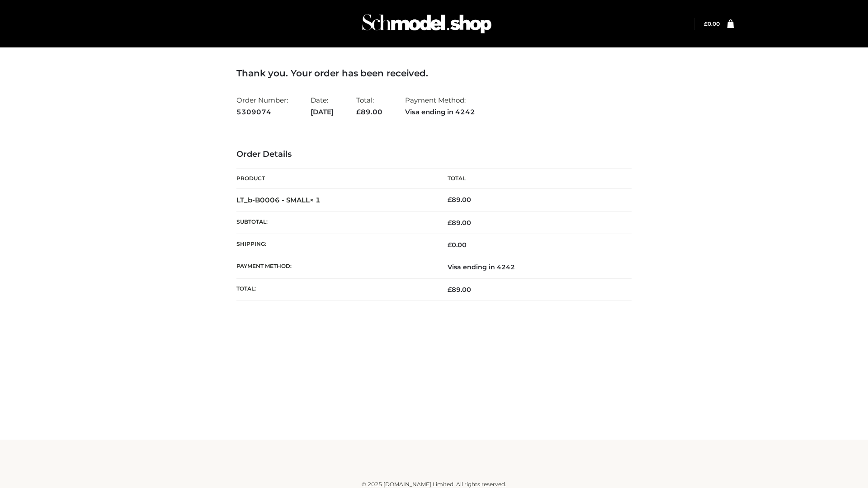 The image size is (868, 488). Describe the element at coordinates (459, 200) in the screenshot. I see `bdi: 89.00` at that location.